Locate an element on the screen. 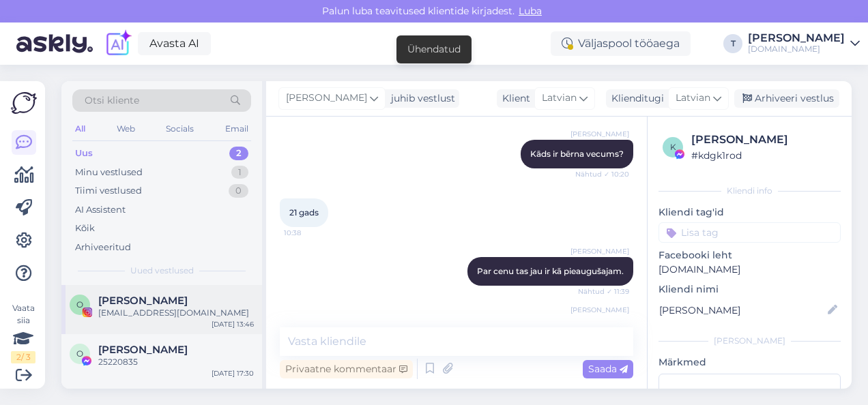 The image size is (868, 405). div: Uus is located at coordinates (84, 154).